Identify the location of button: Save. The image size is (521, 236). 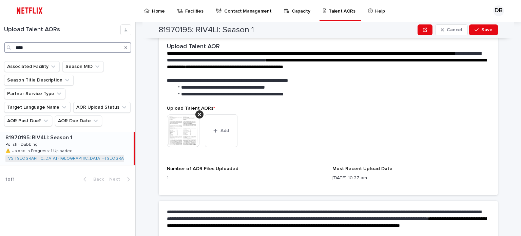
(484, 30).